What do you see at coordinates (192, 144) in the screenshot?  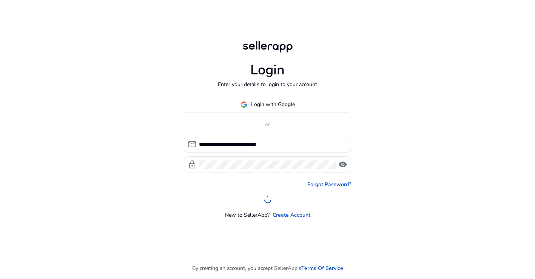 I see `span: mail` at bounding box center [192, 144].